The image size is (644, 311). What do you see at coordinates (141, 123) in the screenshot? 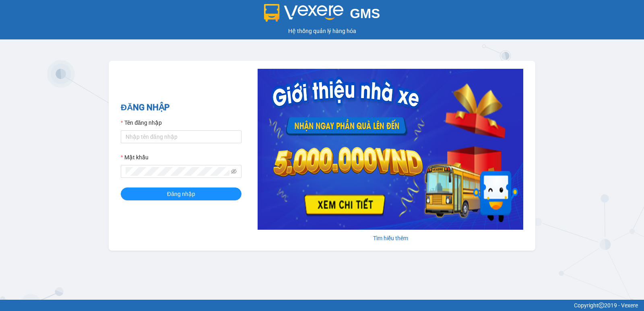
I see `label: Tên đăng nhập` at bounding box center [141, 123].